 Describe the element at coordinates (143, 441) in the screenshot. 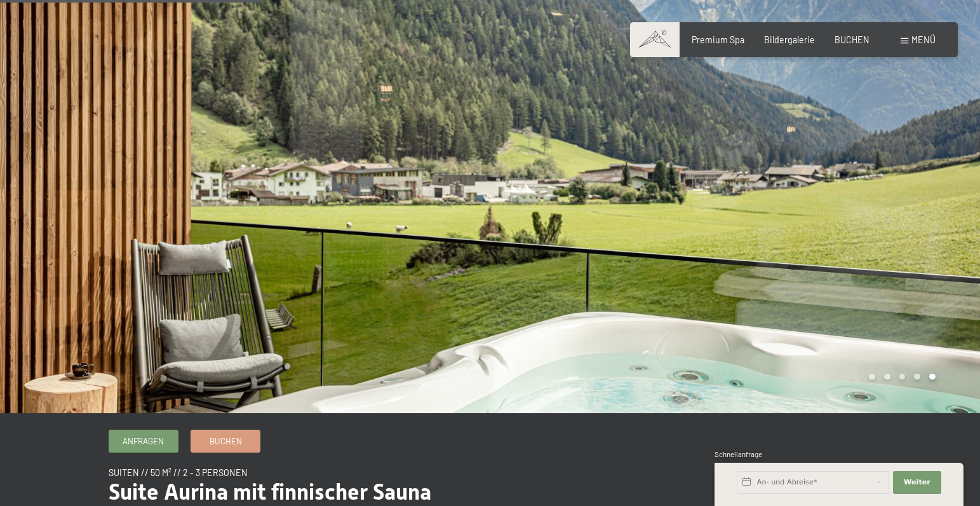

I see `span: Anfragen` at that location.